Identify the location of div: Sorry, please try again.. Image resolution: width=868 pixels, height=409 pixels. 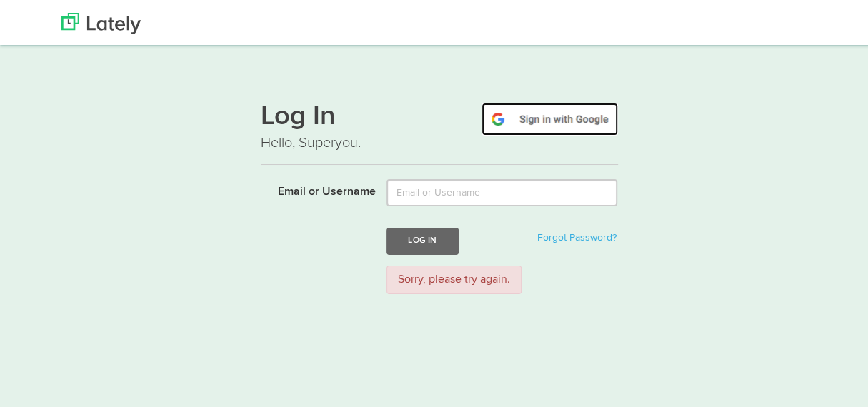
(454, 277).